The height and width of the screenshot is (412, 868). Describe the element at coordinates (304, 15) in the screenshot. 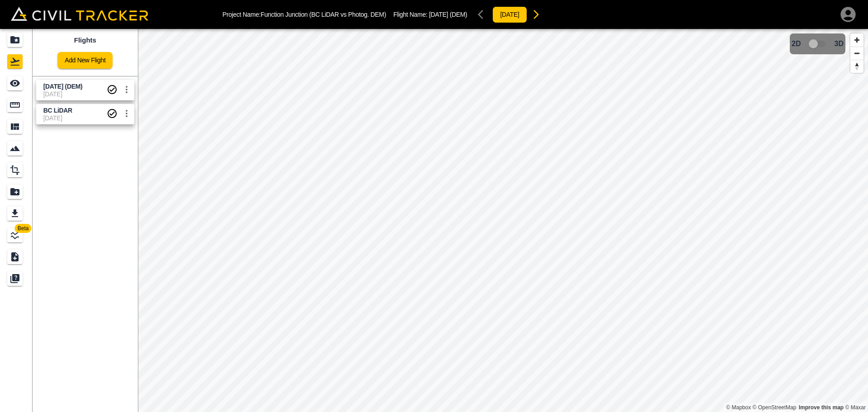

I see `p: Project Name: Function Junction (BC LiDAR vs Photog. DEM)` at that location.